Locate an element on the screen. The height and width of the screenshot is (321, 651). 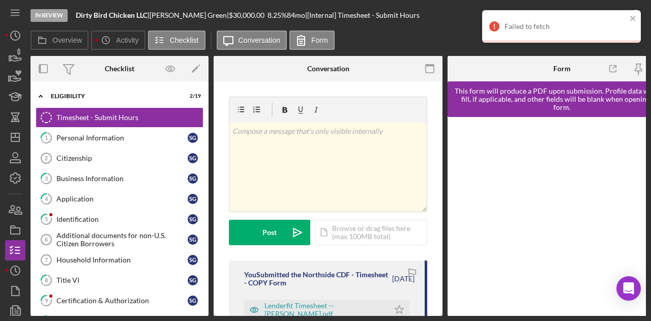
a: 6Additional documents for non-U.S. Citizen BorrowersSG is located at coordinates (120, 240).